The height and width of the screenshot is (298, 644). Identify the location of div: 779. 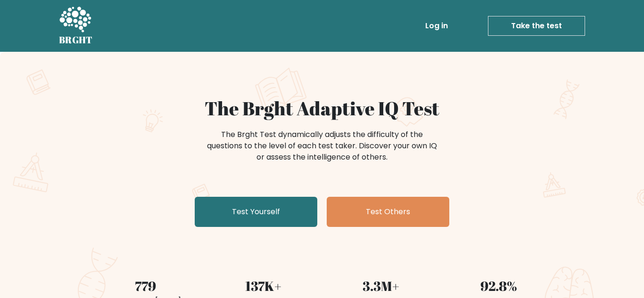
(145, 286).